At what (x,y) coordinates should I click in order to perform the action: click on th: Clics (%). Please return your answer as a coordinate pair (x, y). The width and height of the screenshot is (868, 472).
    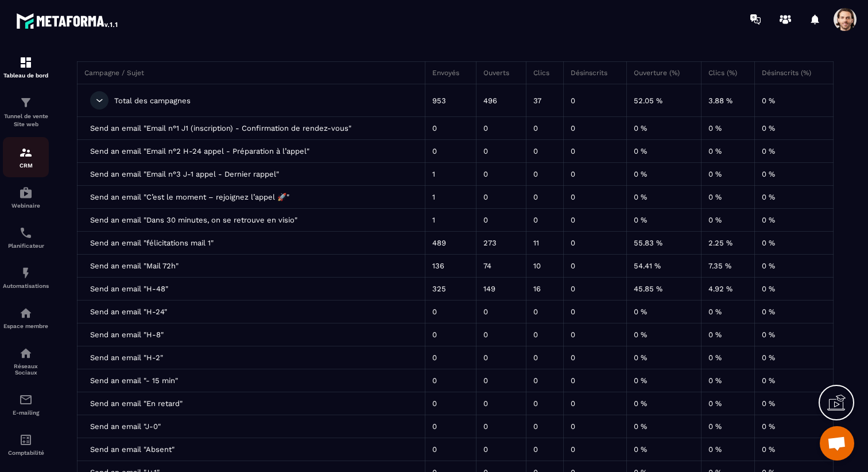
    Looking at the image, I should click on (727, 73).